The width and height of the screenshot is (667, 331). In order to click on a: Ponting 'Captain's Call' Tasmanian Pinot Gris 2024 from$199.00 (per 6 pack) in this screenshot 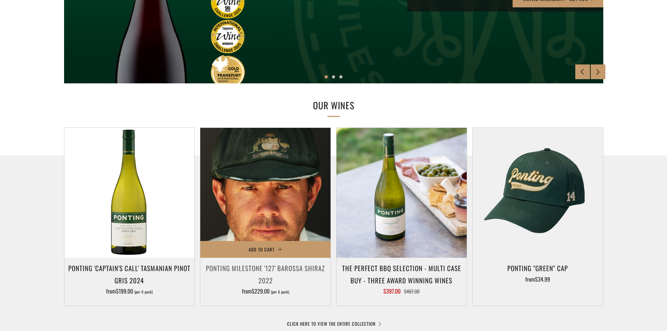, I will do `click(130, 279)`.